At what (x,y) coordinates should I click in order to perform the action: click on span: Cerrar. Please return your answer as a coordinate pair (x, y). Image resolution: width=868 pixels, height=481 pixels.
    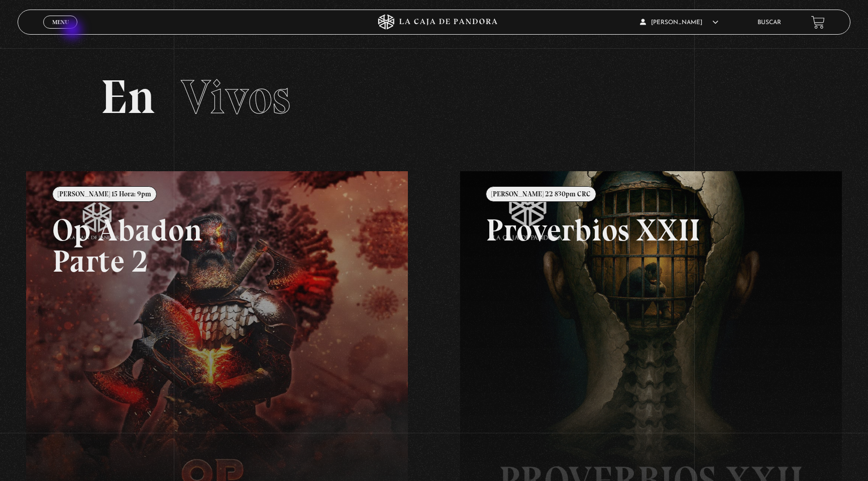
    Looking at the image, I should click on (60, 31).